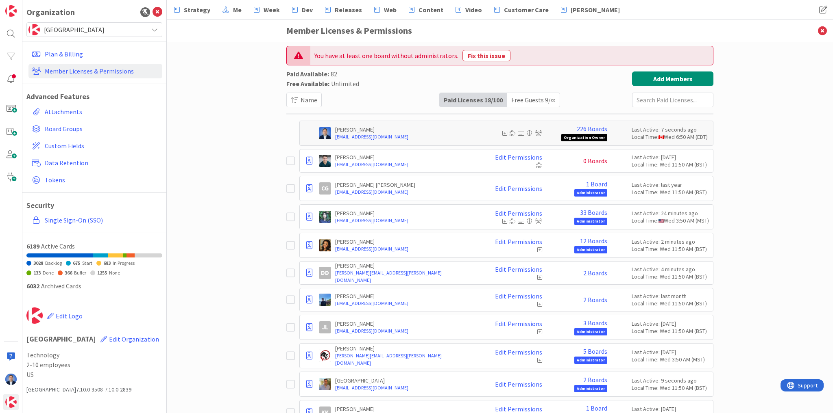 The height and width of the screenshot is (413, 833). I want to click on button: Name, so click(304, 100).